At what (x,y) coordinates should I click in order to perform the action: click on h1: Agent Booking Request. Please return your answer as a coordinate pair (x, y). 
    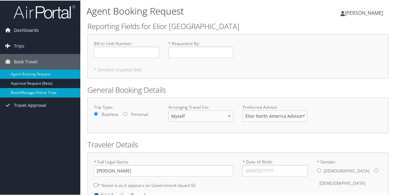
    Looking at the image, I should click on (187, 11).